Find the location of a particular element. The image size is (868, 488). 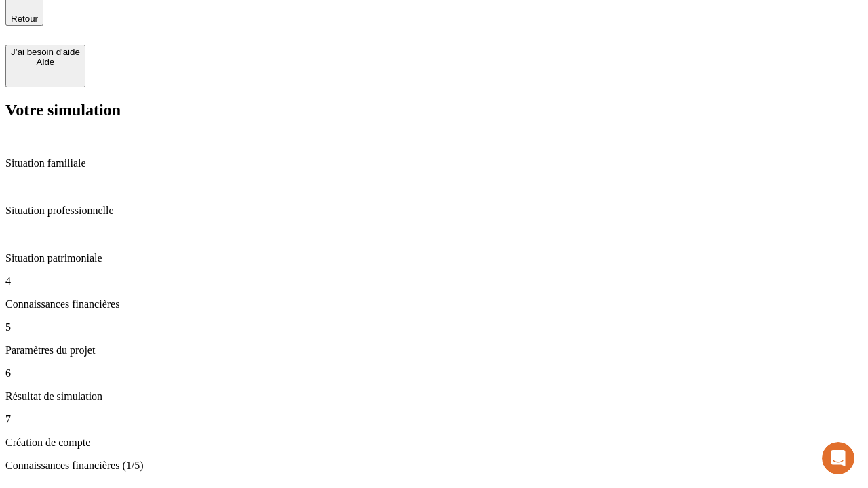

p: Situation patrimoniale is located at coordinates (434, 258).